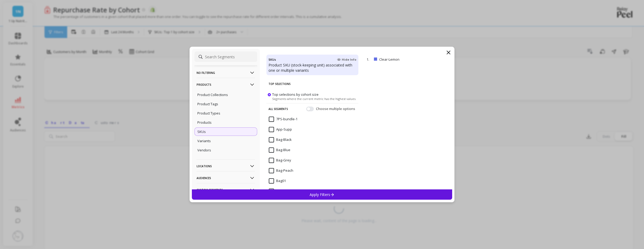 Image resolution: width=644 pixels, height=249 pixels. What do you see at coordinates (347, 59) in the screenshot?
I see `span: Hide Info` at bounding box center [347, 59].